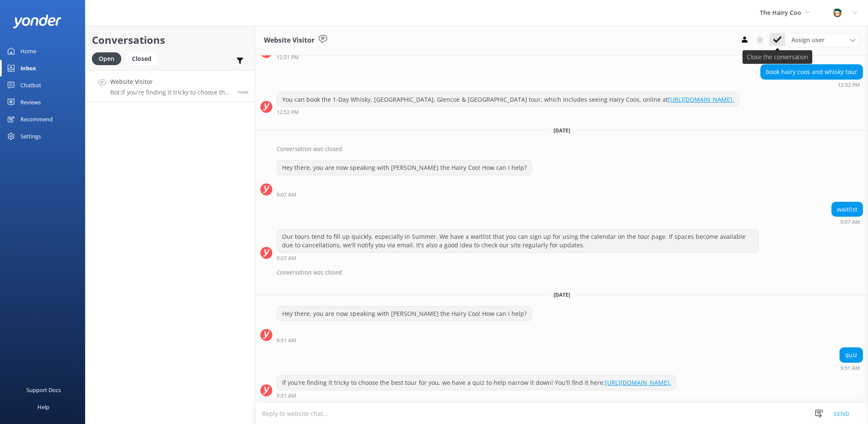 This screenshot has height=424, width=868. Describe the element at coordinates (142, 58) in the screenshot. I see `div: Closed` at that location.